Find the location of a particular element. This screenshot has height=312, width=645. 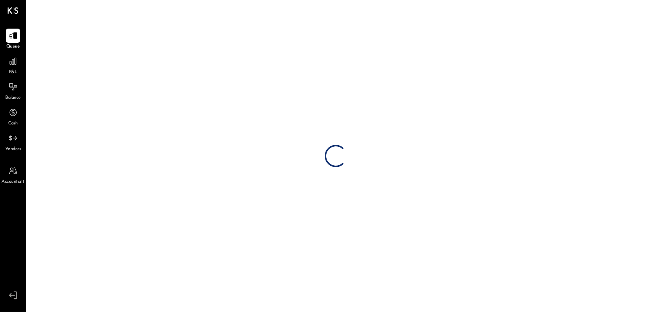

a: Vendors is located at coordinates (13, 142).